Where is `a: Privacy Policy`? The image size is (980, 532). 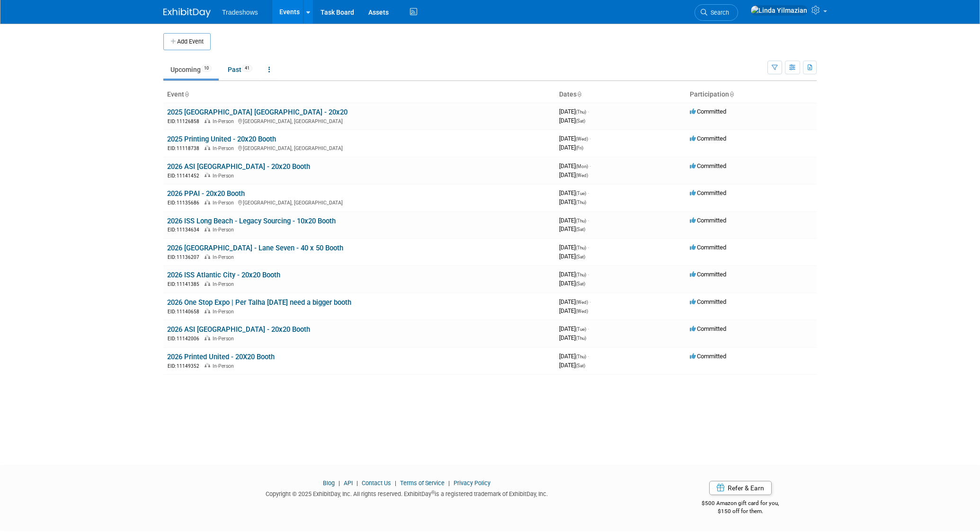 a: Privacy Policy is located at coordinates (472, 483).